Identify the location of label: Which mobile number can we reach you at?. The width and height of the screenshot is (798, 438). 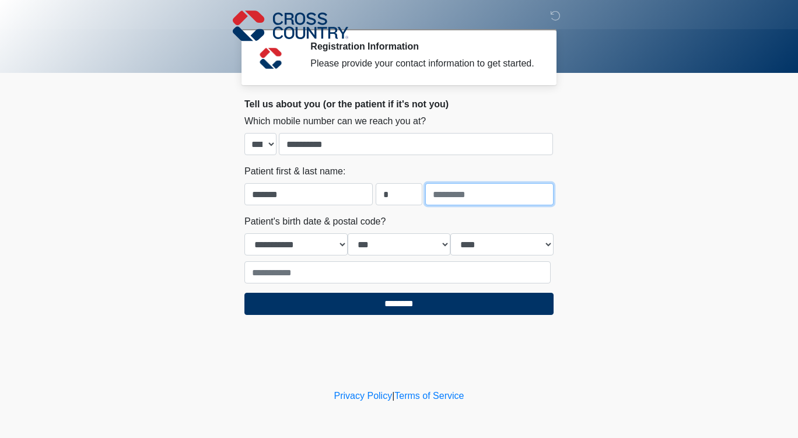
(335, 121).